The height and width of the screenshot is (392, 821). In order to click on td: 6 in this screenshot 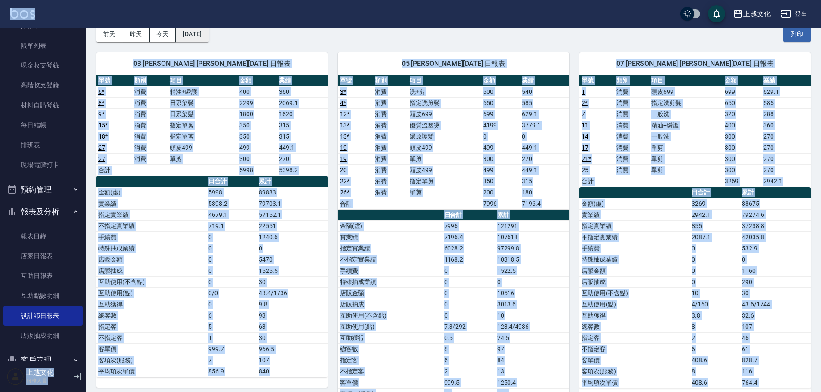, I will do `click(231, 315)`.